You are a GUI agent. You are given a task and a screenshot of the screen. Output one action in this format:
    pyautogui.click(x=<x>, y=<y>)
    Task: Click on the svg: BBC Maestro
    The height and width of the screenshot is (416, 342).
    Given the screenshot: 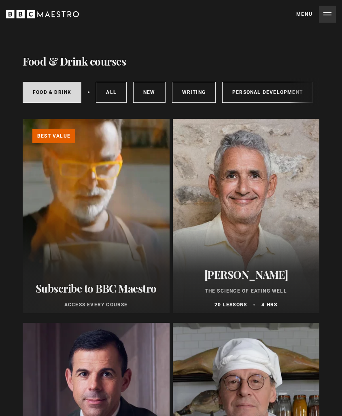 What is the action you would take?
    pyautogui.click(x=42, y=14)
    